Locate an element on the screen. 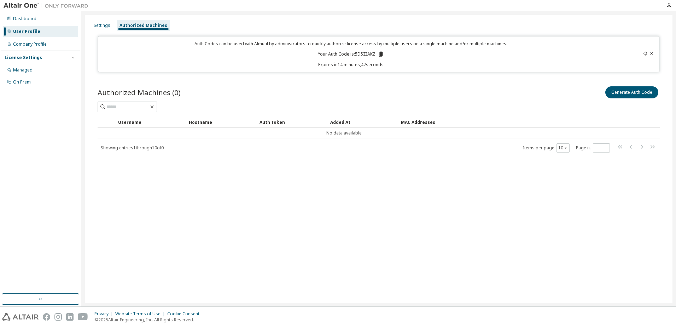  div: Website Terms of Use is located at coordinates (141, 314).